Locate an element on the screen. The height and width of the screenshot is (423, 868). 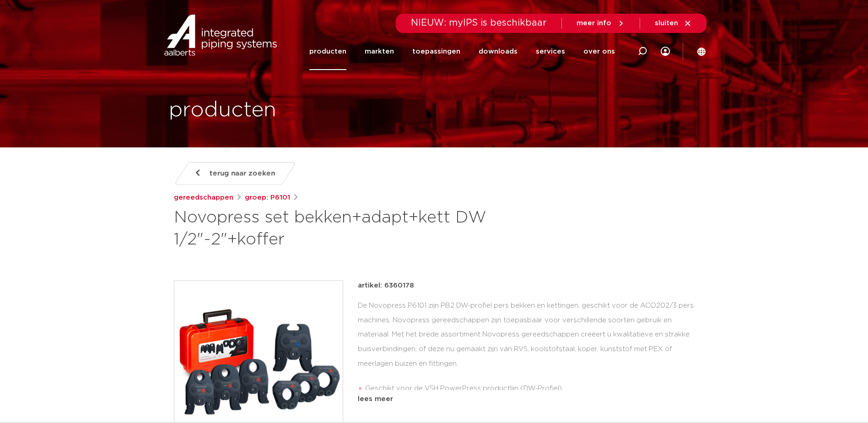
a: toepassingen is located at coordinates (436, 51).